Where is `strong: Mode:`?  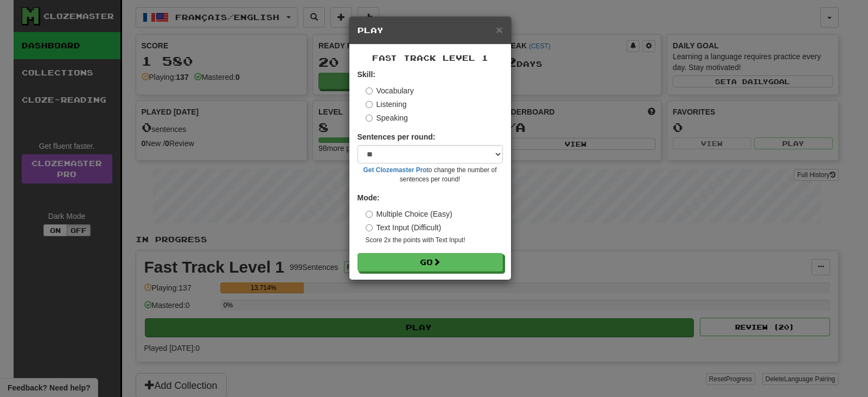 strong: Mode: is located at coordinates (368, 197).